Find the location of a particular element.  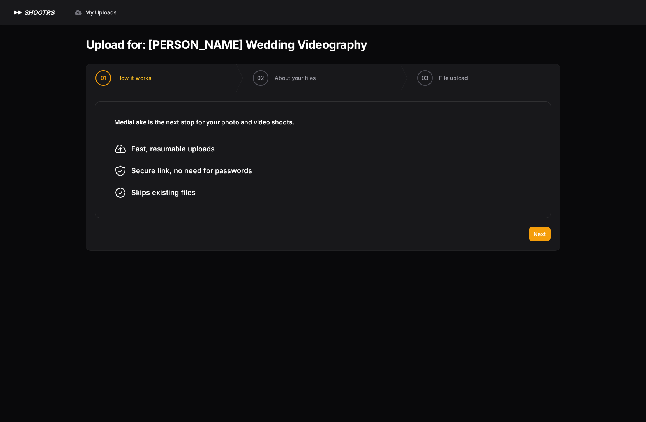

span: Secure link, no need for passwords is located at coordinates (192, 171).